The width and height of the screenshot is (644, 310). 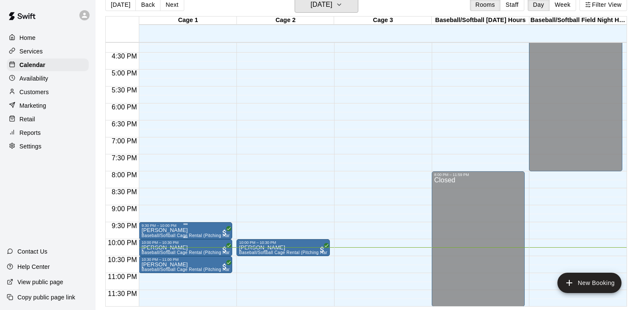 I want to click on a: Retail, so click(x=48, y=119).